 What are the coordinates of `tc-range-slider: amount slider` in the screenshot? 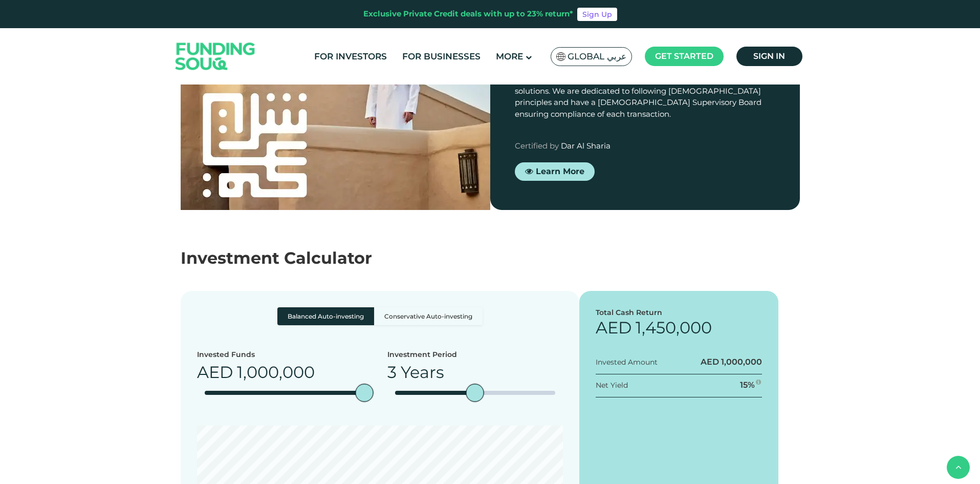 It's located at (285, 393).